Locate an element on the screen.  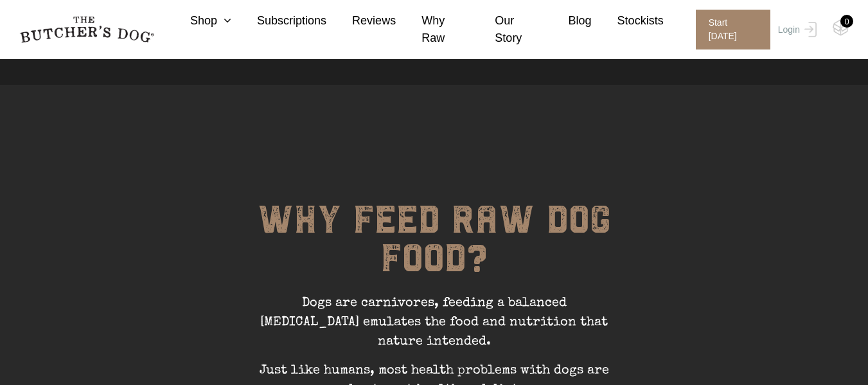
img: TBD_Cart-Empty.png is located at coordinates (841, 27).